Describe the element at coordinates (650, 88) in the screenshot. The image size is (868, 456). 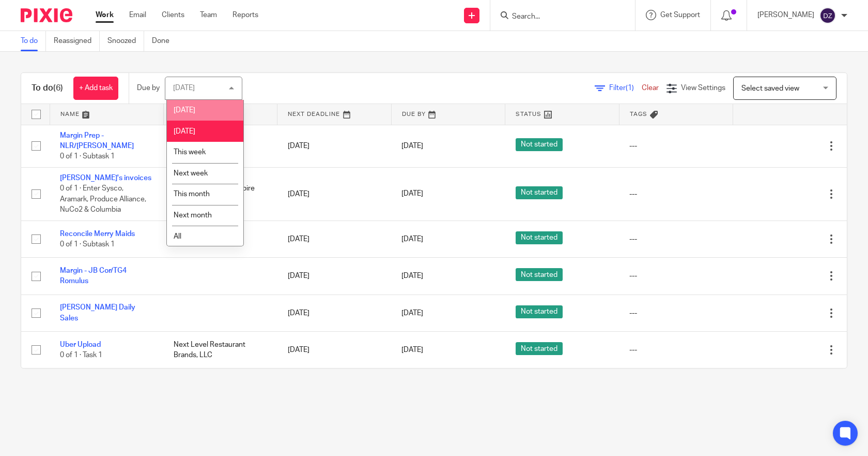
I see `a: Clear` at that location.